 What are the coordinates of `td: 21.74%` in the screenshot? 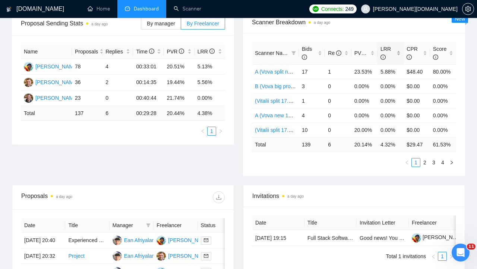 It's located at (179, 98).